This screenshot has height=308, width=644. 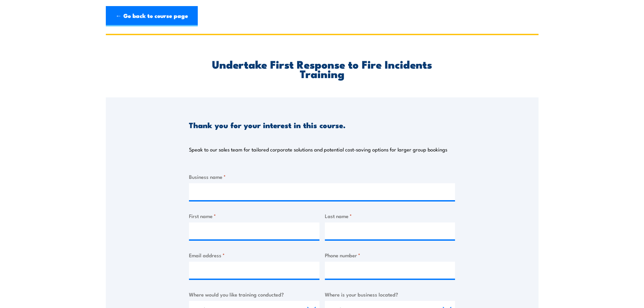 I want to click on p: Speak to our sales team for tailored corporate solutions and potential cost-saving options for la..., so click(x=318, y=149).